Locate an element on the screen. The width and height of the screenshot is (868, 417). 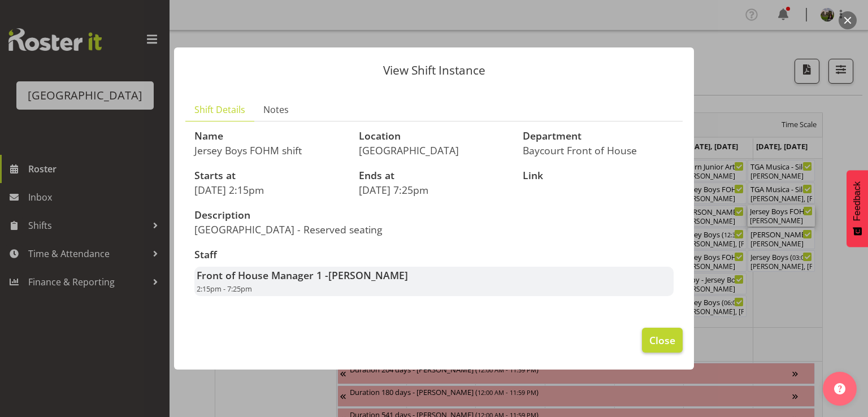
p: Baycourt Front of House is located at coordinates (598, 150).